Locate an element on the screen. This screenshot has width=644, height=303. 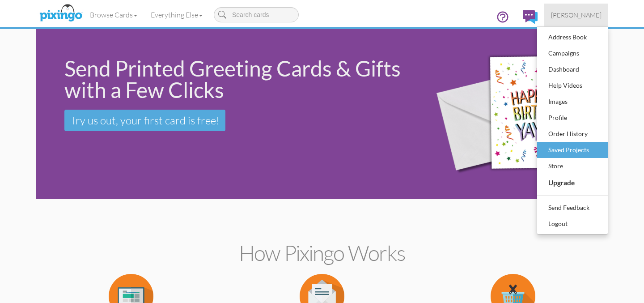
div: Images is located at coordinates (572, 101).